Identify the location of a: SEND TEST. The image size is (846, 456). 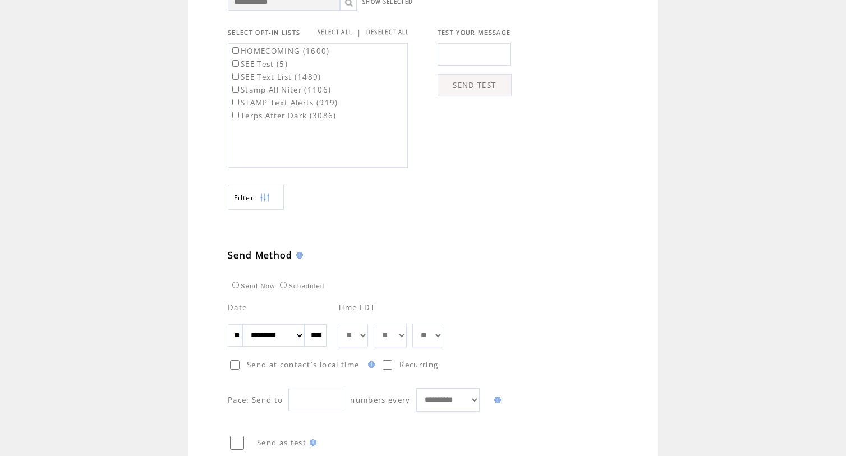
(475, 85).